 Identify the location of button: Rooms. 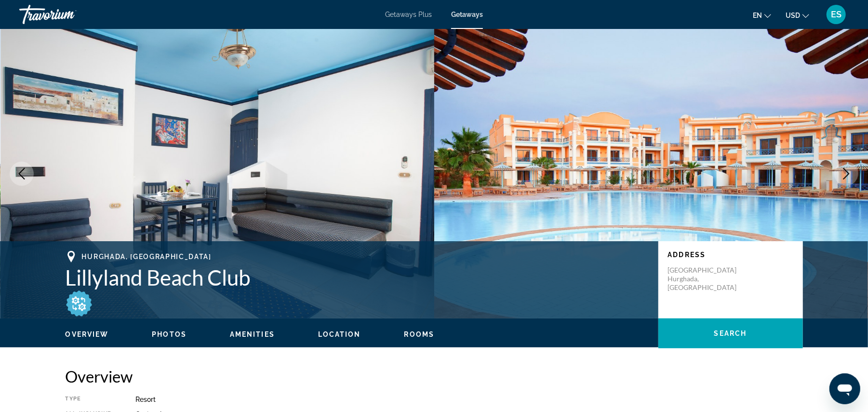
(419, 334).